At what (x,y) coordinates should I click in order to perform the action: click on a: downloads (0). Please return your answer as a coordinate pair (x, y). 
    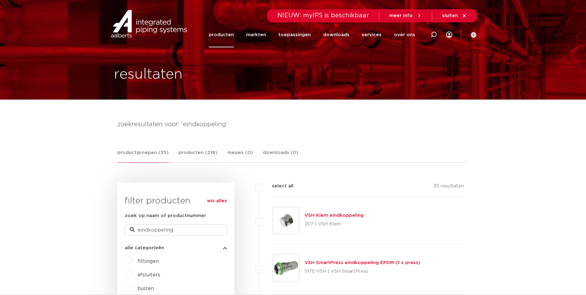
    Looking at the image, I should click on (280, 155).